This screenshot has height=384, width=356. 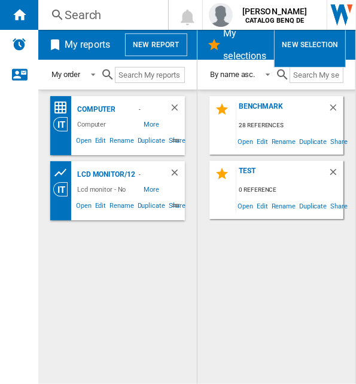 What do you see at coordinates (233, 74) in the screenshot?
I see `div: By name asc.` at bounding box center [233, 74].